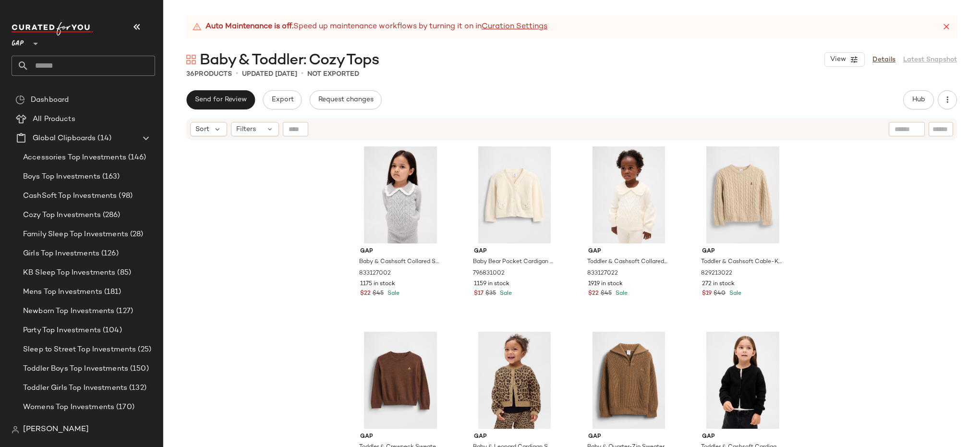  I want to click on span: Toddler Boys Top Investments, so click(75, 369).